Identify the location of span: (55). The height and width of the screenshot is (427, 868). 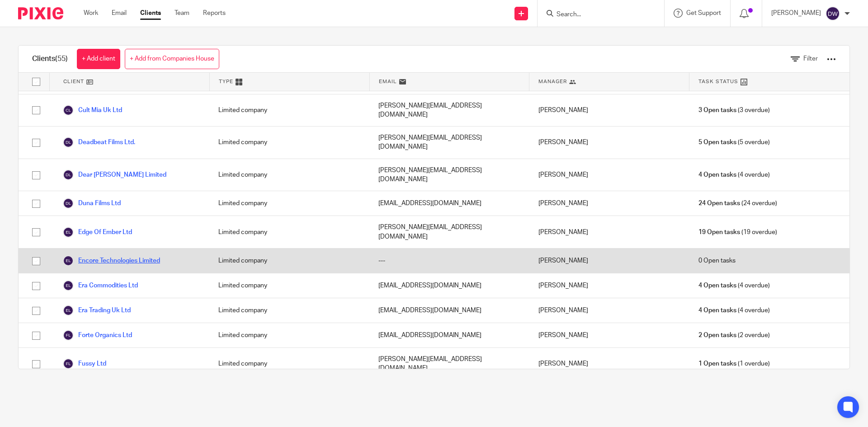
(62, 59).